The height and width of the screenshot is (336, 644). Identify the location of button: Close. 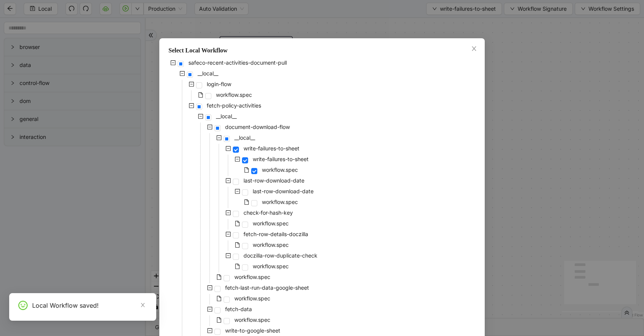
(474, 49).